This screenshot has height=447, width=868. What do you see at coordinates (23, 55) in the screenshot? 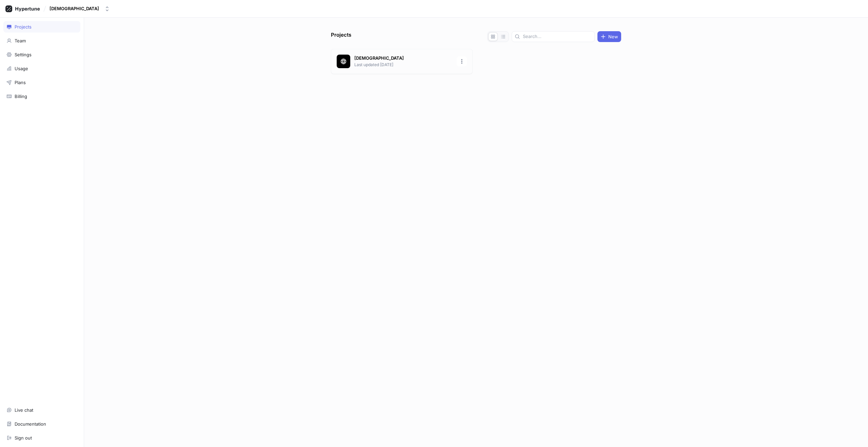
I see `div: Settings` at bounding box center [23, 55].